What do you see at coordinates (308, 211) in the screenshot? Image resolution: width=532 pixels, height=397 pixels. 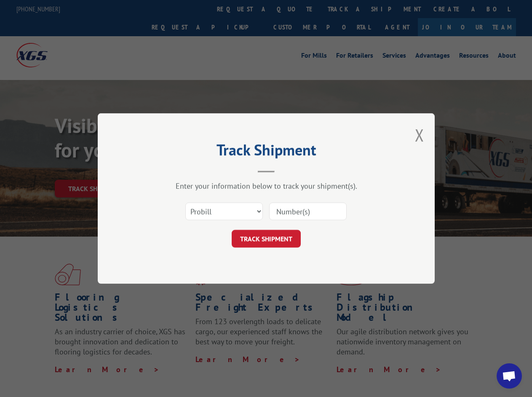 I see `input: Number(s)` at bounding box center [308, 211].